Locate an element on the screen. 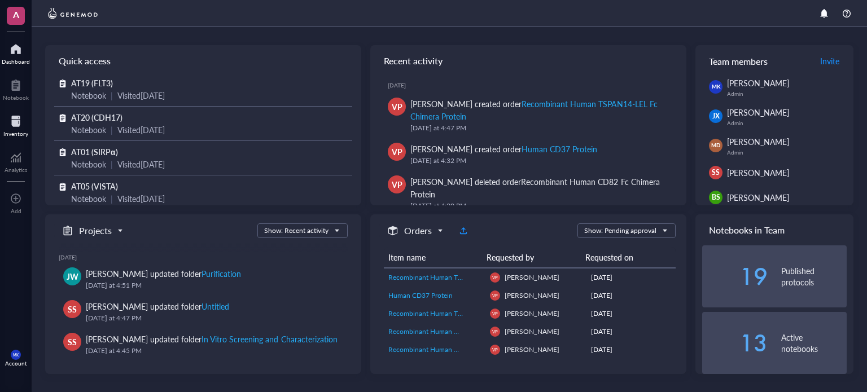 Image resolution: width=867 pixels, height=392 pixels. h5: Orders is located at coordinates (418, 231).